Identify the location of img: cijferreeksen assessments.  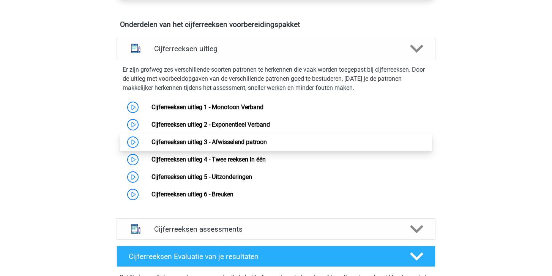
(136, 229).